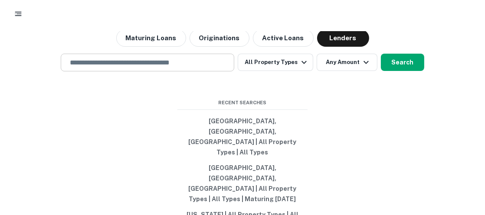  Describe the element at coordinates (463, 167) in the screenshot. I see `div: Chat Widget` at that location.